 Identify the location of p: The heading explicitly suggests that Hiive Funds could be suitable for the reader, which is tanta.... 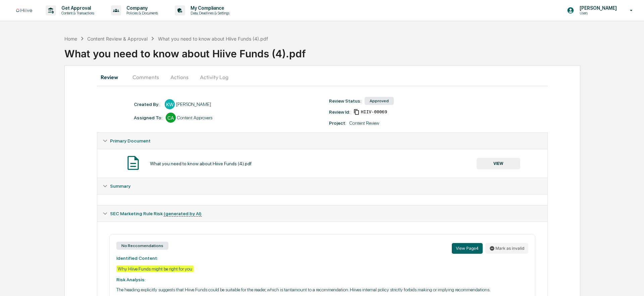
(323, 290).